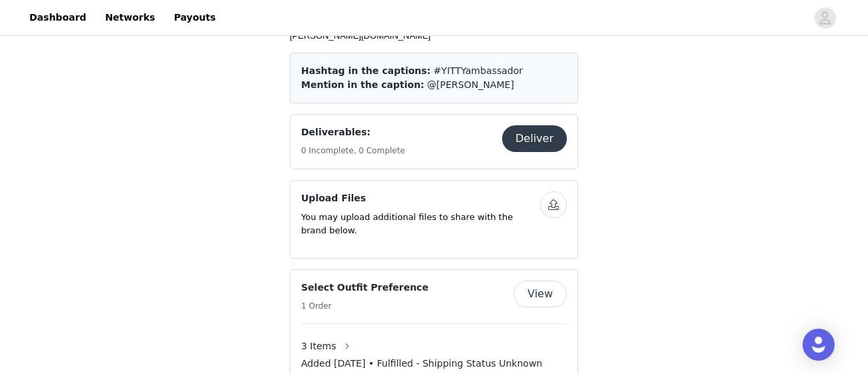 This screenshot has height=374, width=868. I want to click on a: Networks, so click(129, 18).